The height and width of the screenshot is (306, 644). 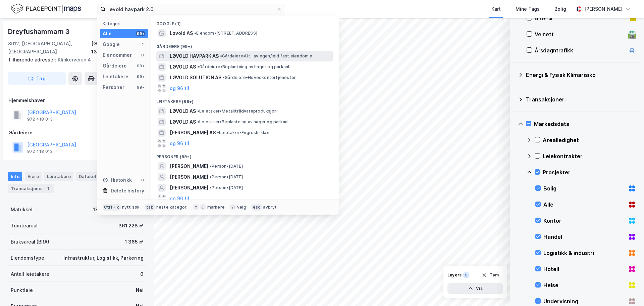 I want to click on div: Kontrollprogram for chat, so click(x=627, y=290).